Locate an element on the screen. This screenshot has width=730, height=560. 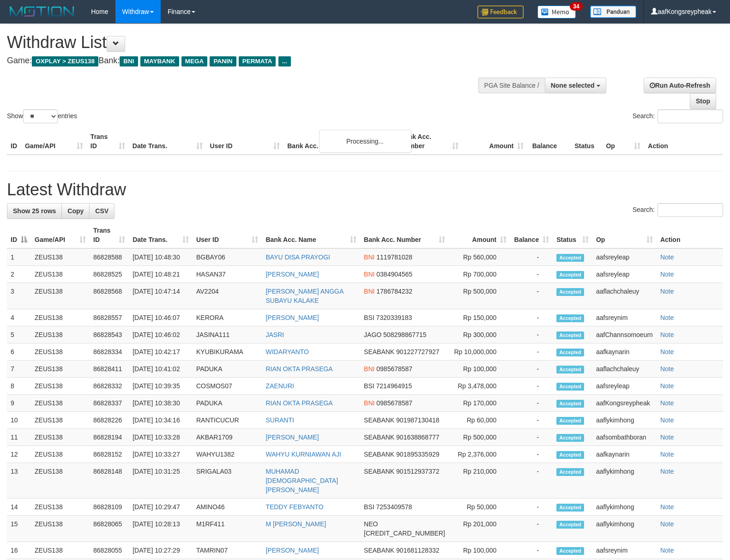
td: COSMOS07 is located at coordinates (227, 386).